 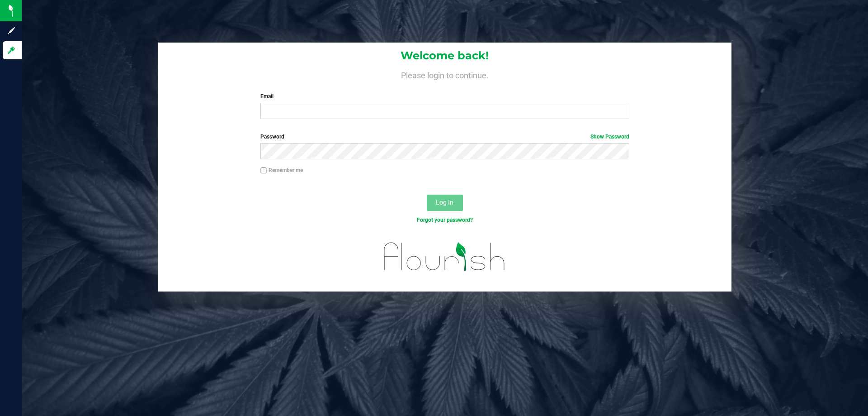 What do you see at coordinates (445, 220) in the screenshot?
I see `a: Forgot your password?` at bounding box center [445, 220].